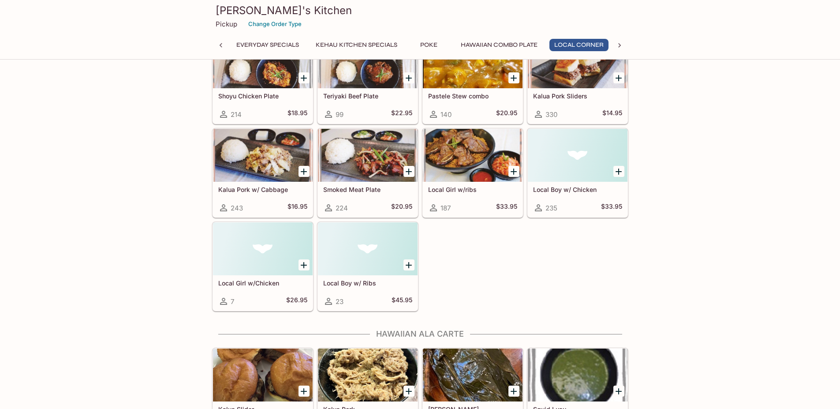 This screenshot has height=409, width=840. What do you see at coordinates (368, 155) in the screenshot?
I see `div: Smoked Meat Plate` at bounding box center [368, 155].